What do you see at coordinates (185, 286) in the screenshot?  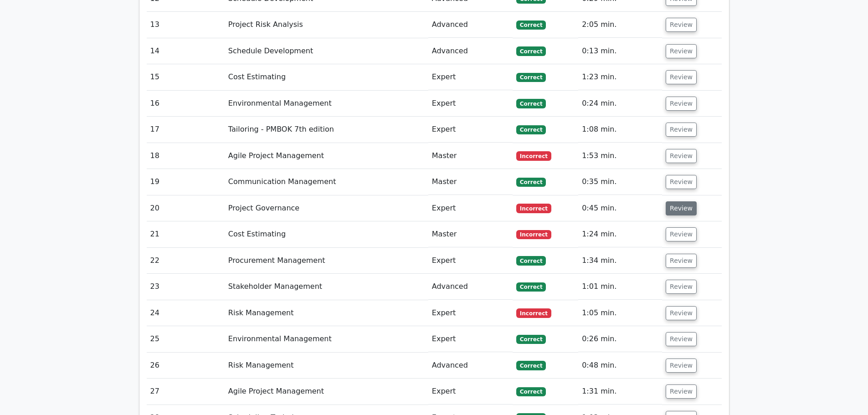 I see `td: 23` at bounding box center [185, 286].